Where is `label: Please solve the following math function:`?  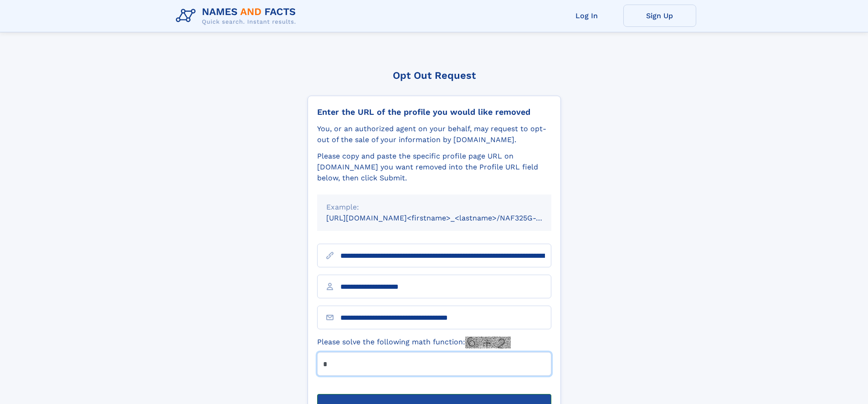
label: Please solve the following math function: is located at coordinates (414, 343).